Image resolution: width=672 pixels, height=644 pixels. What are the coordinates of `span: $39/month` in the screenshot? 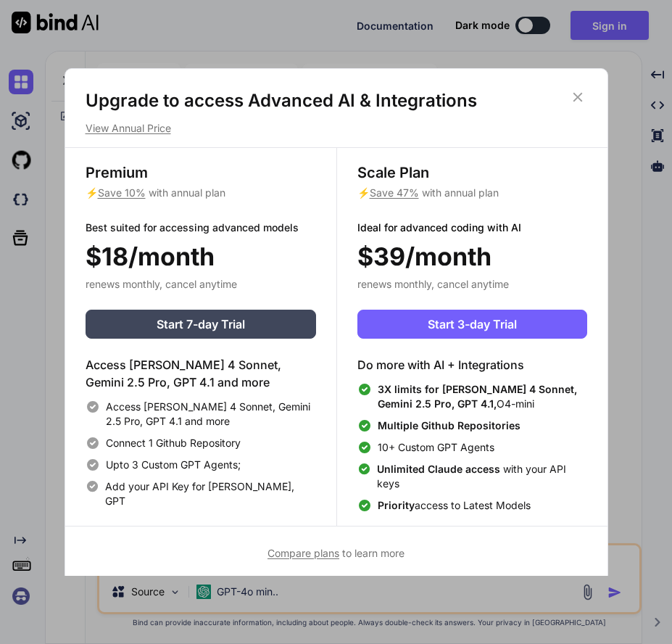 It's located at (424, 256).